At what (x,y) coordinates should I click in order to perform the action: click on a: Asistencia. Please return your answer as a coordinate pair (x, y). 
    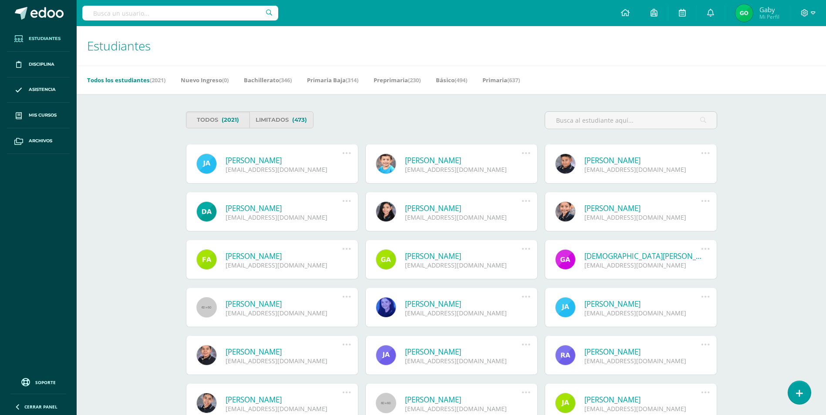
    Looking at the image, I should click on (38, 90).